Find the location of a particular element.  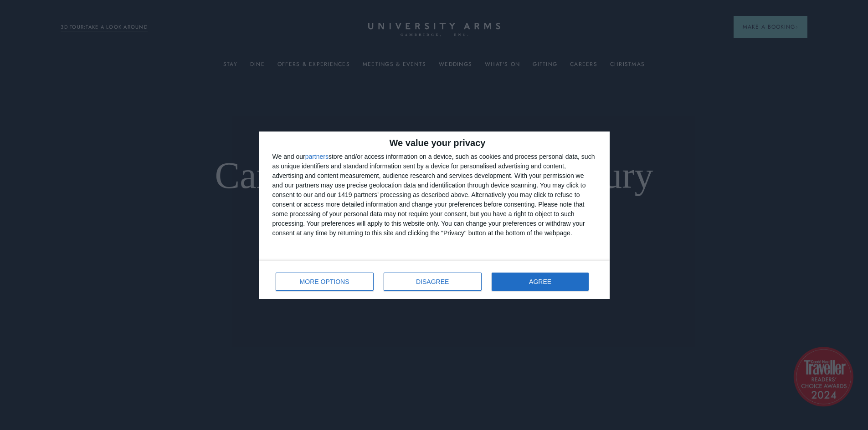

button: DISAGREE is located at coordinates (432, 282).